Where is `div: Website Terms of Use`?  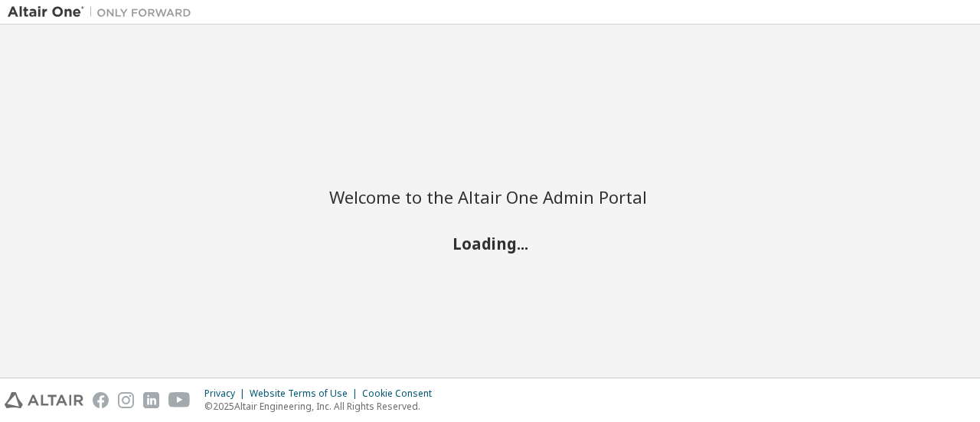
div: Website Terms of Use is located at coordinates (306, 393).